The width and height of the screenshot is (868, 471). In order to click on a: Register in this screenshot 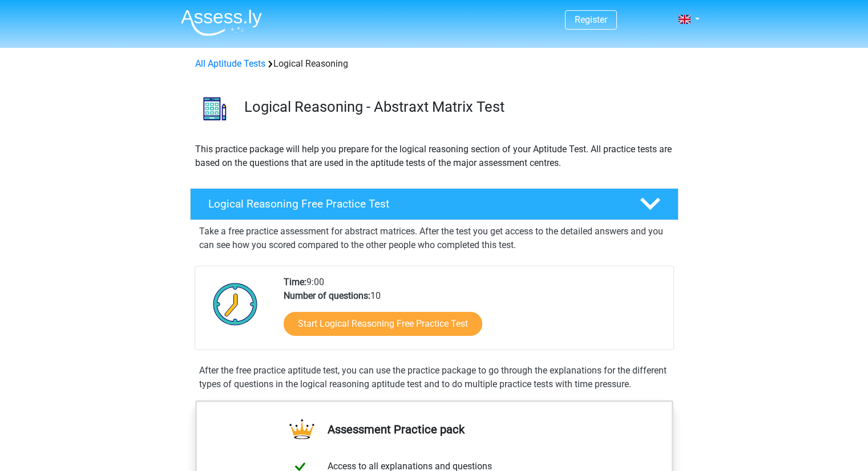, I will do `click(591, 19)`.